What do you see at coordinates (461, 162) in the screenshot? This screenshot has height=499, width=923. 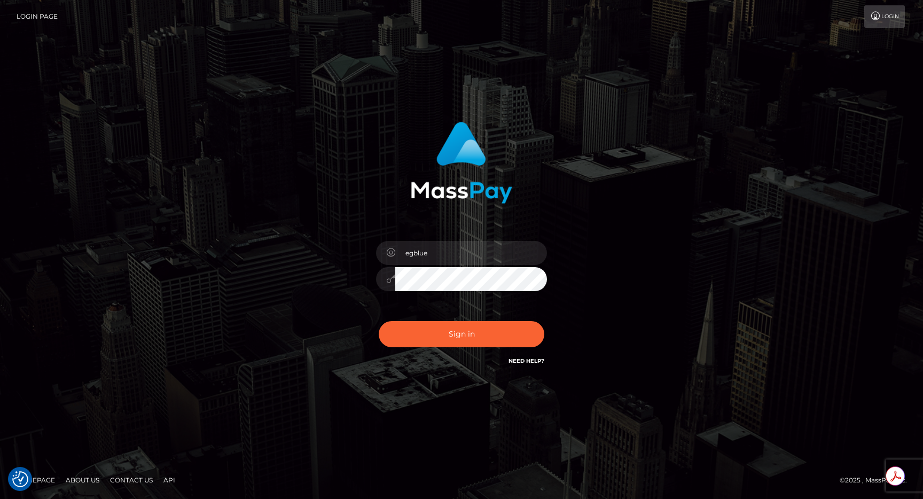 I see `img: MassPay Login` at bounding box center [461, 162].